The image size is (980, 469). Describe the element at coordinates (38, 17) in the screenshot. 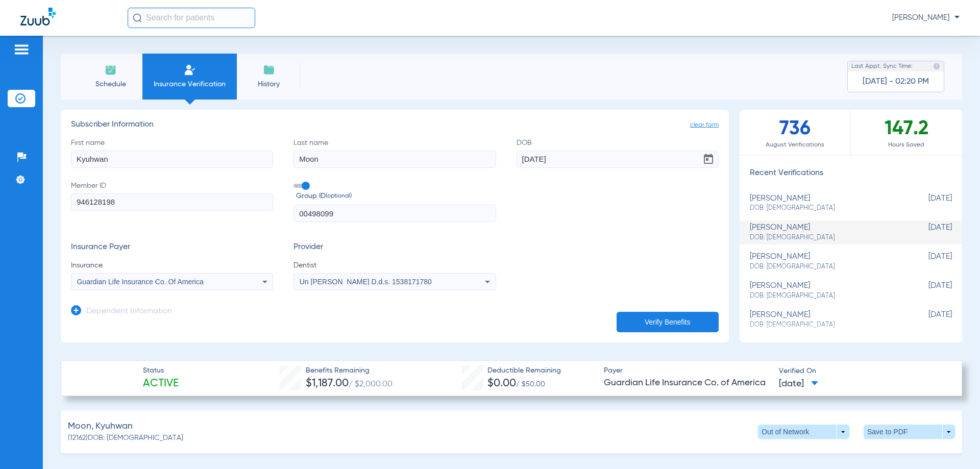

I see `img: Zuub Logo` at that location.